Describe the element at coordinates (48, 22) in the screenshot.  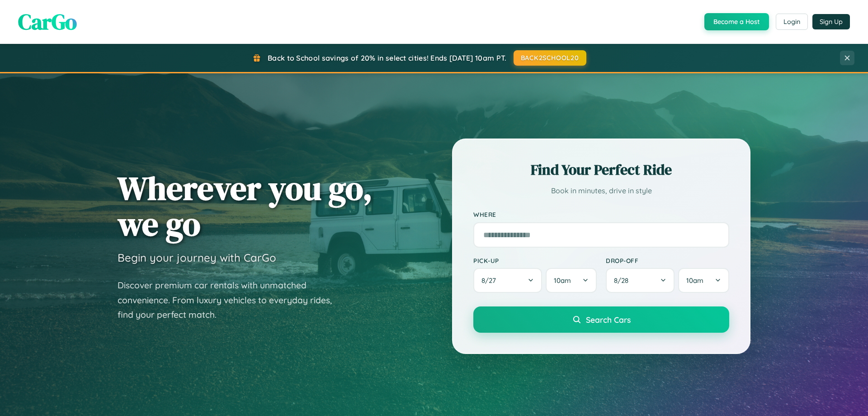
I see `span: CarGo` at that location.